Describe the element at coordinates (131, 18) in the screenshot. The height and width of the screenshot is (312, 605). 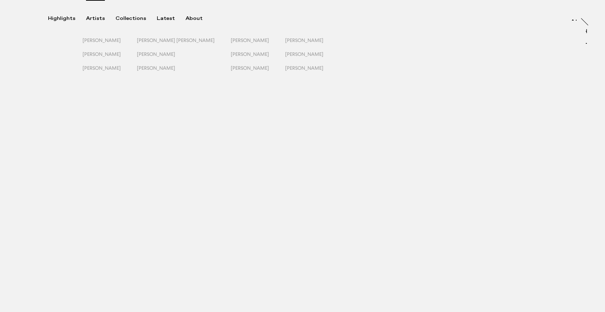
I see `div: Collections` at that location.